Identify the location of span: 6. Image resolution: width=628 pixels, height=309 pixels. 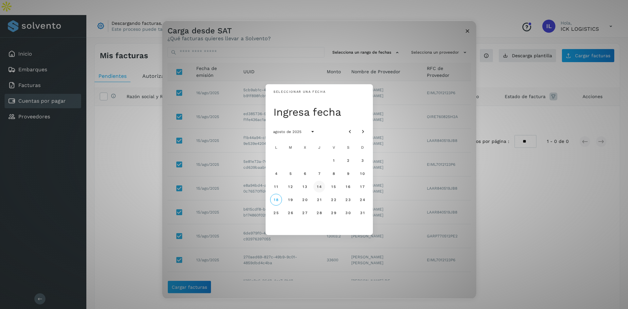
(304, 174).